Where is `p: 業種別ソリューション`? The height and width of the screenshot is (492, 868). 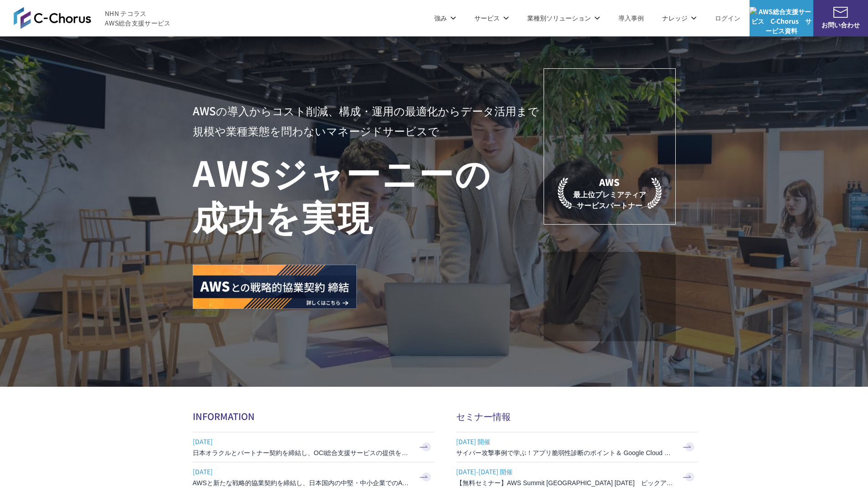 p: 業種別ソリューション is located at coordinates (563, 18).